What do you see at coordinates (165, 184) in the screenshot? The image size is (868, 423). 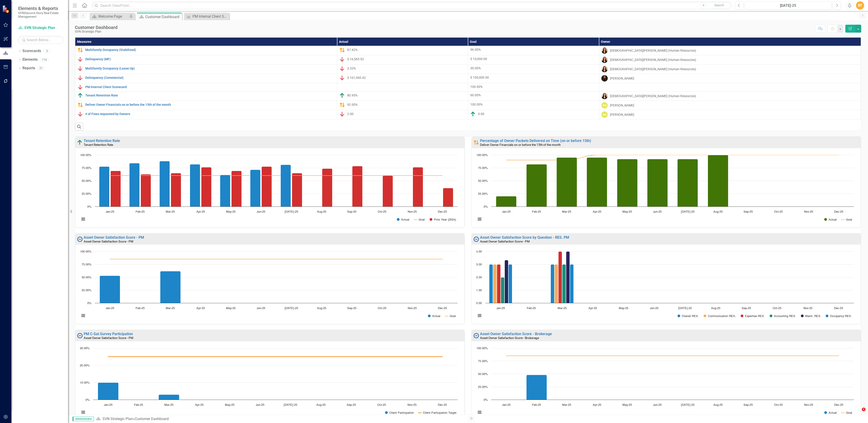 I see `path: Mar-25, 87.8. Actual.` at bounding box center [165, 184].